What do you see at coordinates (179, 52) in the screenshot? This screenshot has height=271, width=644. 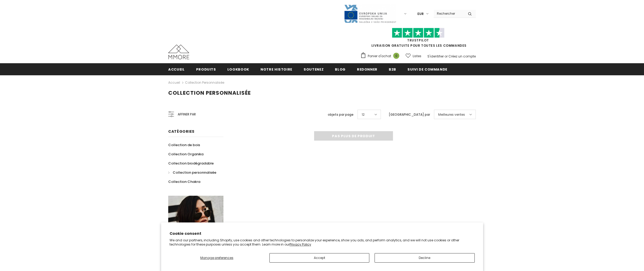 I see `img: Cas MMORE` at bounding box center [179, 52].